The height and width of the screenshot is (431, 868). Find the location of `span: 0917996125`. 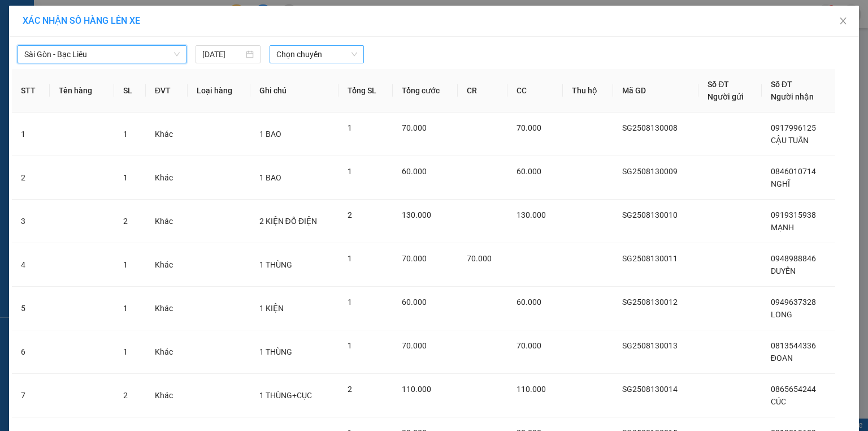

span: 0917996125 is located at coordinates (793, 128).